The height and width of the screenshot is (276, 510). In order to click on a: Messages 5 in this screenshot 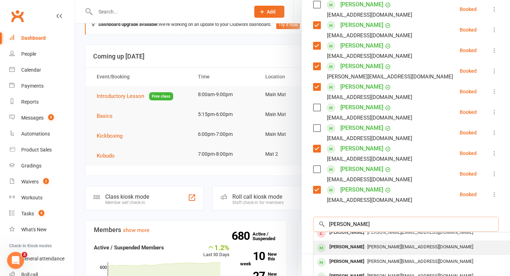, I will do `click(42, 118)`.